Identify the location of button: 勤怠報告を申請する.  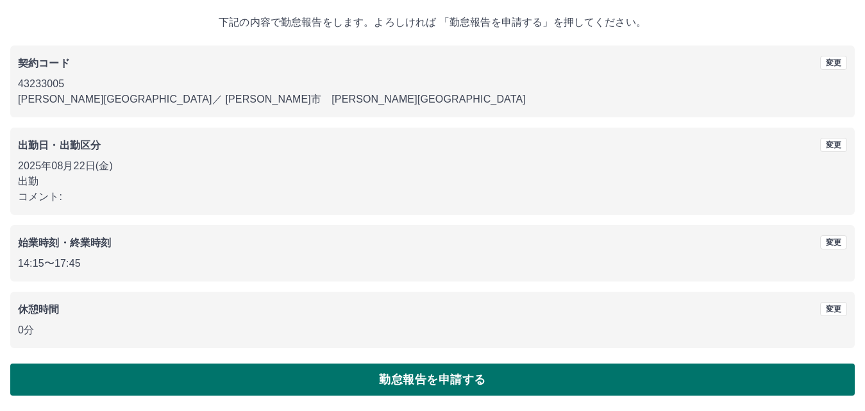
(432, 380).